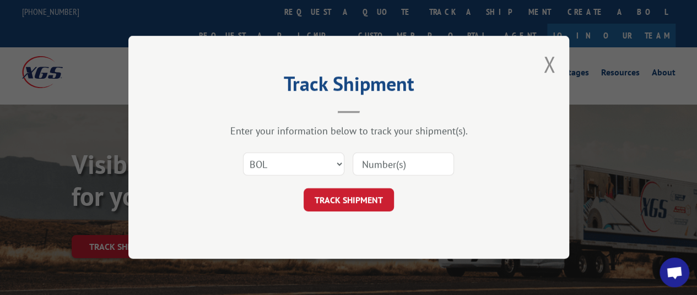 This screenshot has width=697, height=295. Describe the element at coordinates (349, 201) in the screenshot. I see `button: TRACK SHIPMENT` at that location.